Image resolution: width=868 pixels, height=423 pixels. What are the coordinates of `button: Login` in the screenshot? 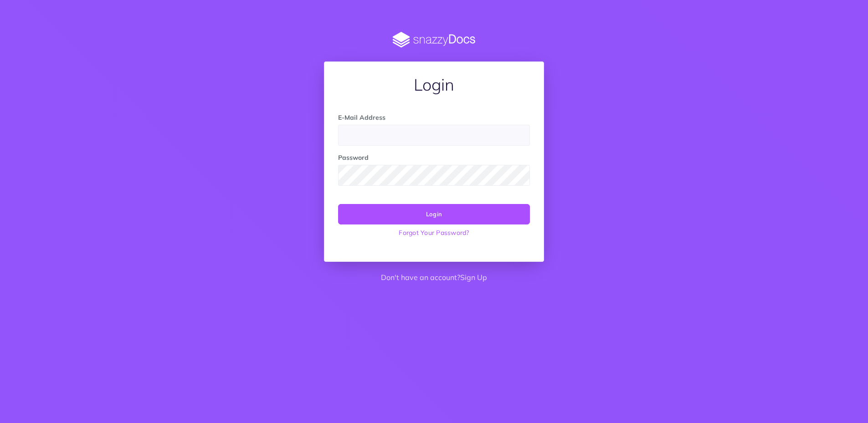 It's located at (434, 214).